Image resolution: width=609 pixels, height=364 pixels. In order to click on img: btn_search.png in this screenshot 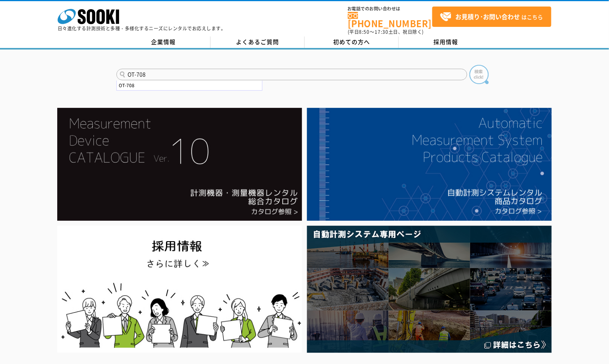, I will do `click(479, 75)`.